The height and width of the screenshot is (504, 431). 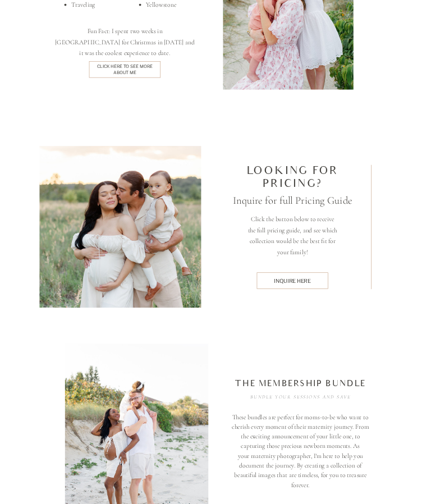 I want to click on div: click here to see more about me, so click(x=125, y=69).